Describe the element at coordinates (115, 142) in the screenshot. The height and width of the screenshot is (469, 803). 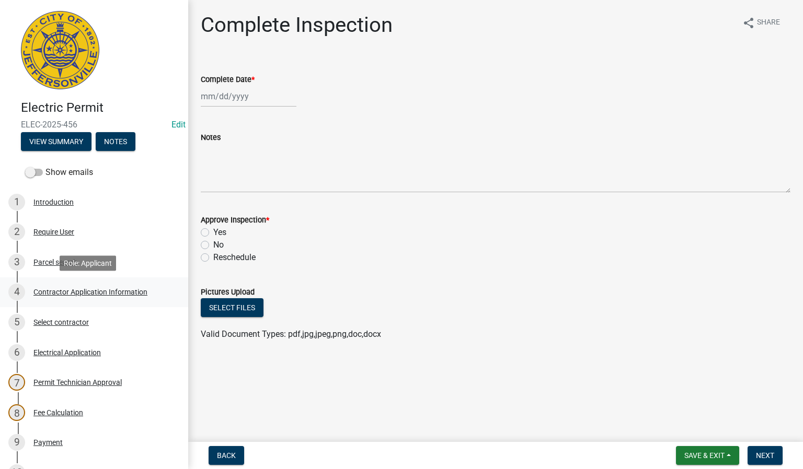
I see `wm-modal-confirm: Notes` at that location.